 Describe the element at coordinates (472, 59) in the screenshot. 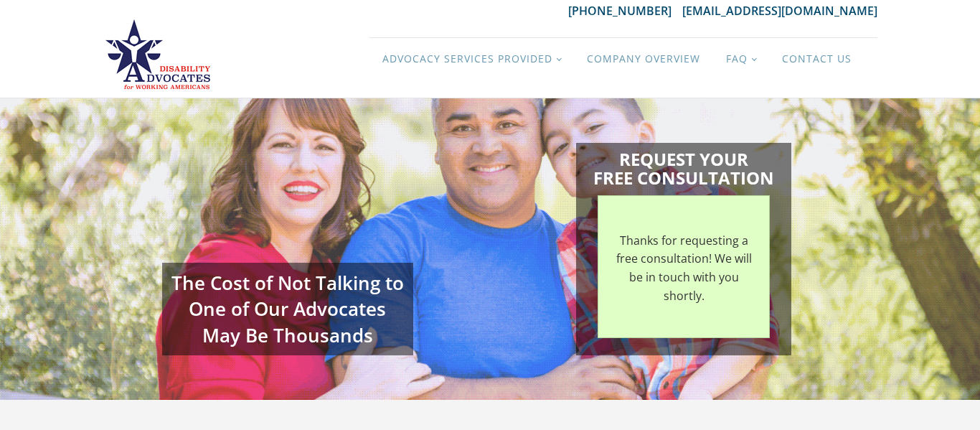

I see `a: Advocacy Services Provided` at that location.